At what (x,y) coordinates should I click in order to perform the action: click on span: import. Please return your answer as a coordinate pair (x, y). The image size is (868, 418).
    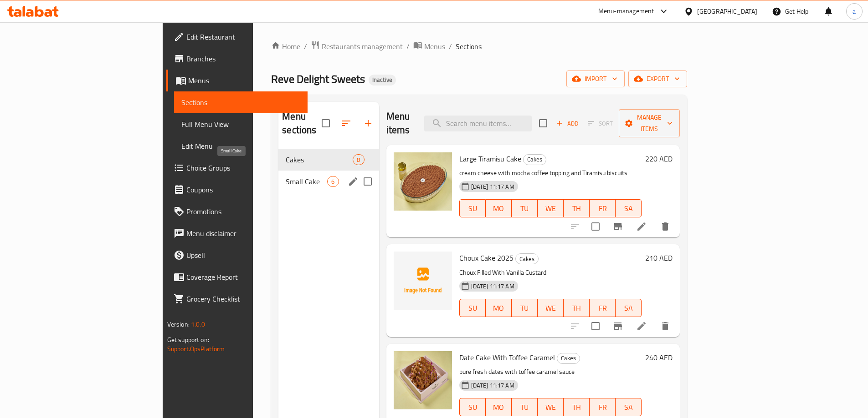
    Looking at the image, I should click on (596, 79).